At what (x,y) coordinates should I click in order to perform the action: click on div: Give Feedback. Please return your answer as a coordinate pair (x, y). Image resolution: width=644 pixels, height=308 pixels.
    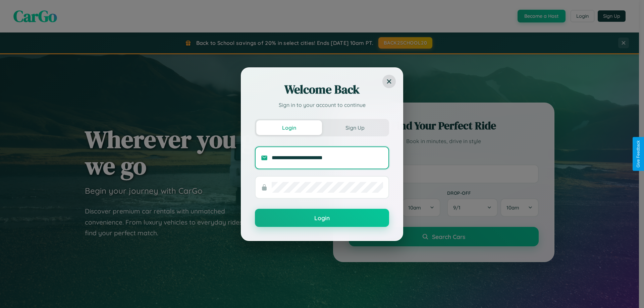
    Looking at the image, I should click on (638, 154).